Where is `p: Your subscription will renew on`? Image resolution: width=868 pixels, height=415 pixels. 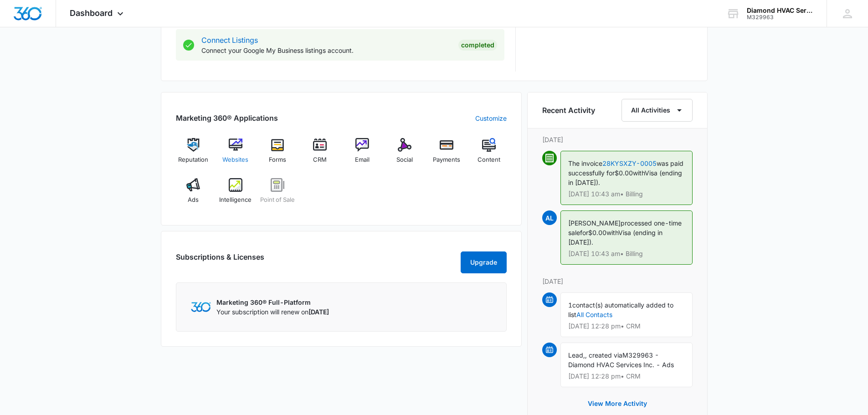 p: Your subscription will renew on is located at coordinates (272, 312).